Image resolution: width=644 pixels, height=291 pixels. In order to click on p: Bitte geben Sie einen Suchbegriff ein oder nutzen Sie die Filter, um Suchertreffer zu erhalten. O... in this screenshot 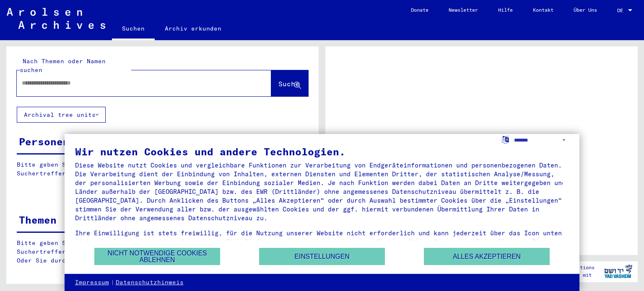, I will do `click(162, 252)`.